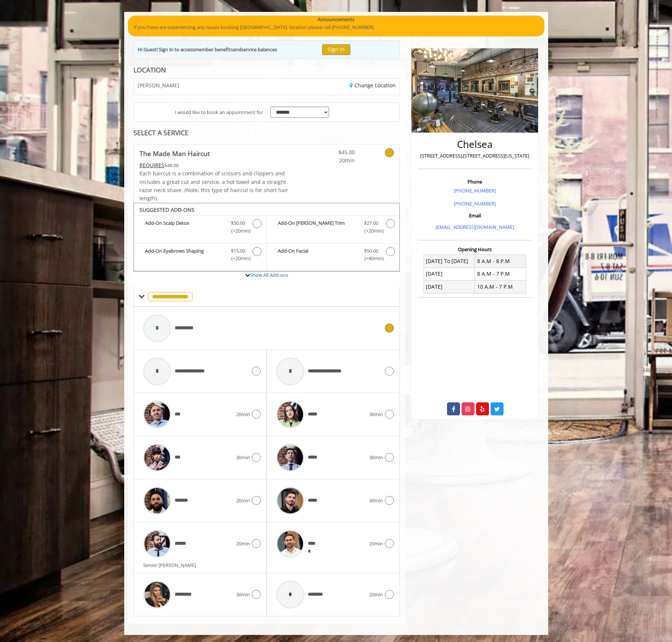 The width and height of the screenshot is (672, 642). Describe the element at coordinates (174, 153) in the screenshot. I see `b: The Made Man Haircut` at that location.